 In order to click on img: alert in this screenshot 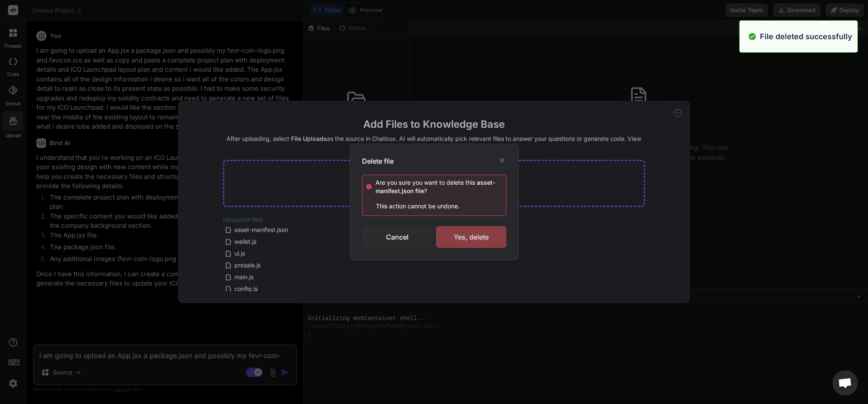, I will do `click(752, 36)`.